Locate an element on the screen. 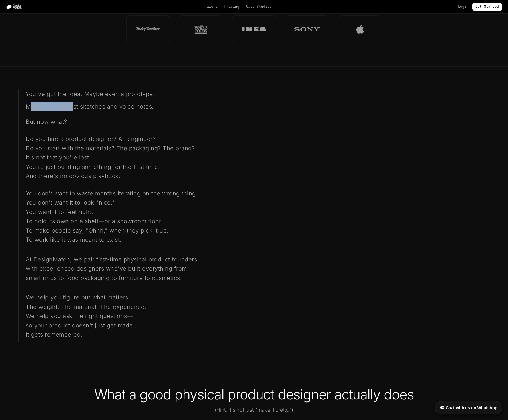 Image resolution: width=508 pixels, height=420 pixels. p: Do you hire a product designer? An engineer? is located at coordinates (122, 139).